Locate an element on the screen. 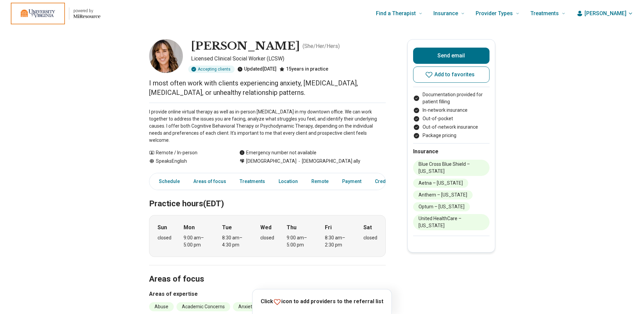 Image resolution: width=644 pixels, height=314 pixels. strong: Tue is located at coordinates (227, 228).